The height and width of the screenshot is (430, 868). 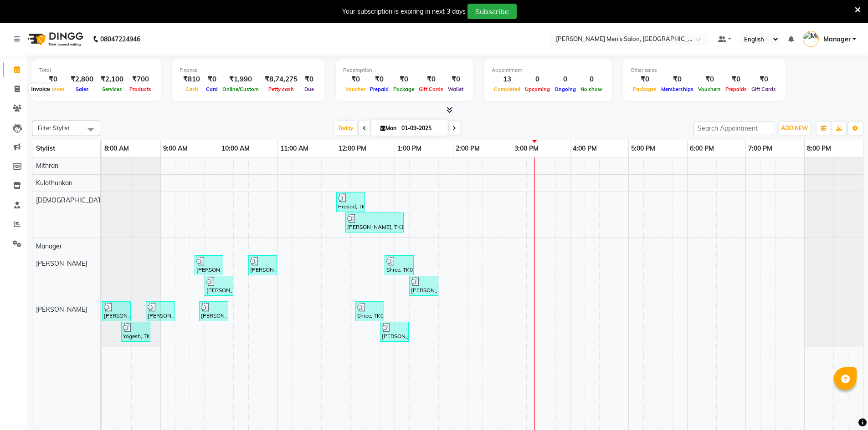 What do you see at coordinates (141, 89) in the screenshot?
I see `span: Products` at bounding box center [141, 89].